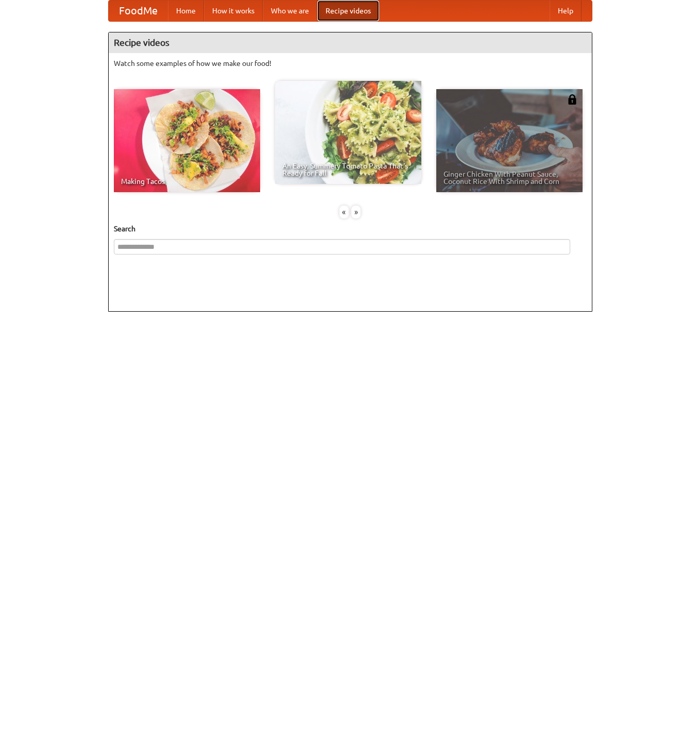  Describe the element at coordinates (348, 170) in the screenshot. I see `span: An Easy, Summery Tomato Pasta That's Ready for Fall` at that location.